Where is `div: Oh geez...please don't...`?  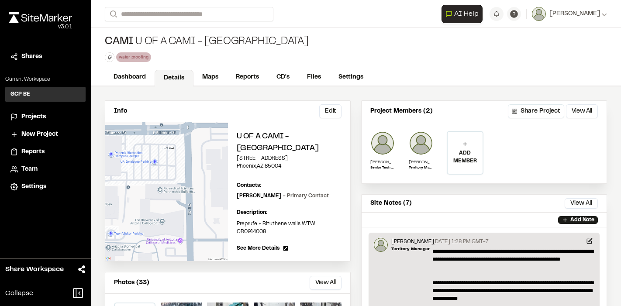
div: Oh geez...please don't... is located at coordinates (40, 27).